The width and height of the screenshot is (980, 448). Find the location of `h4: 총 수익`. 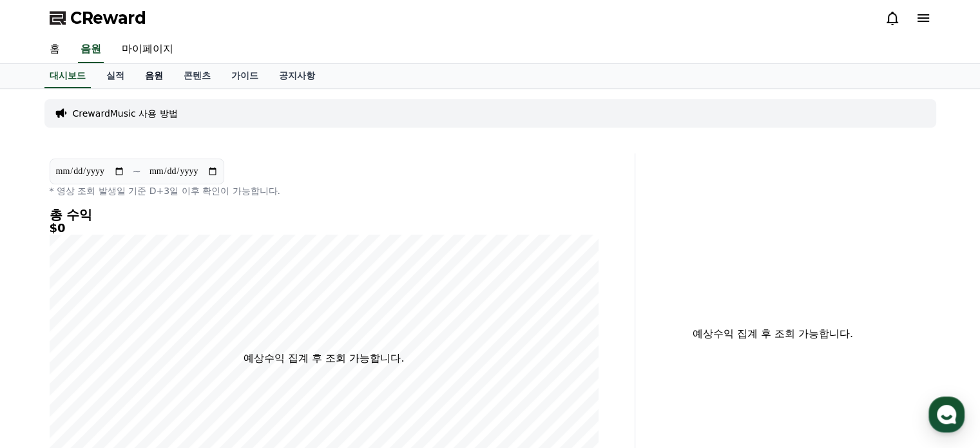

h4: 총 수익 is located at coordinates (324, 214).